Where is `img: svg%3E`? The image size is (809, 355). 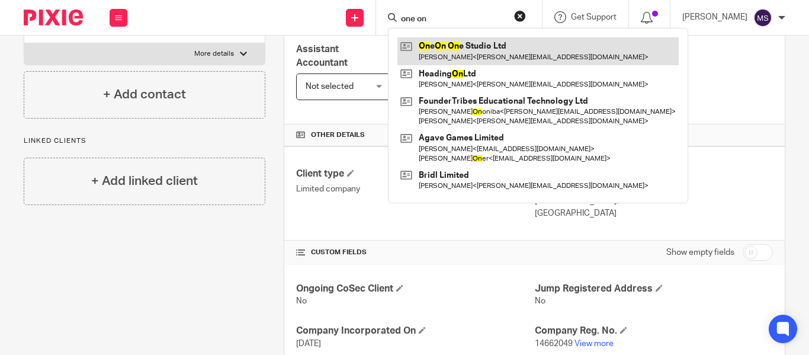
img: svg%3E is located at coordinates (763, 18).